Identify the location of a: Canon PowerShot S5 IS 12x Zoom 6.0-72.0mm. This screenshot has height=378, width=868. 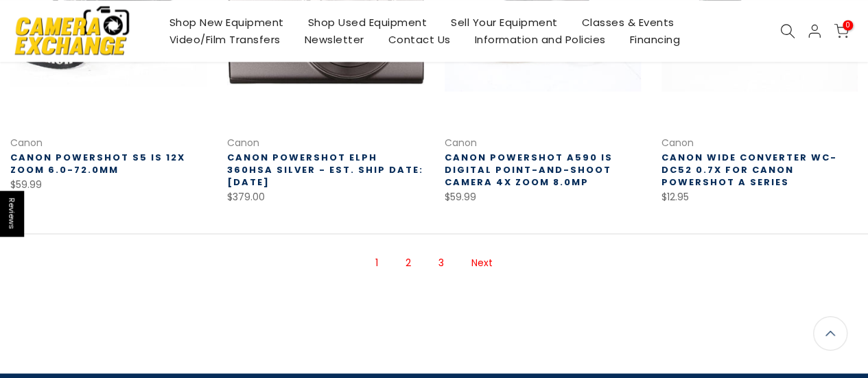
(97, 163).